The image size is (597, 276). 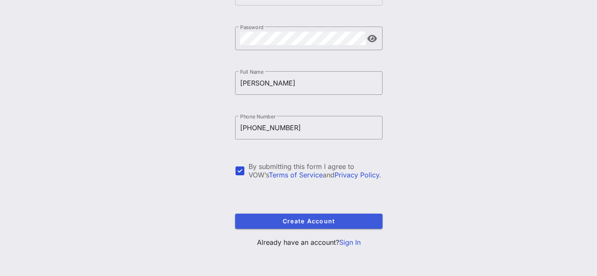 What do you see at coordinates (309, 242) in the screenshot?
I see `p: Already have an account?` at bounding box center [309, 242].